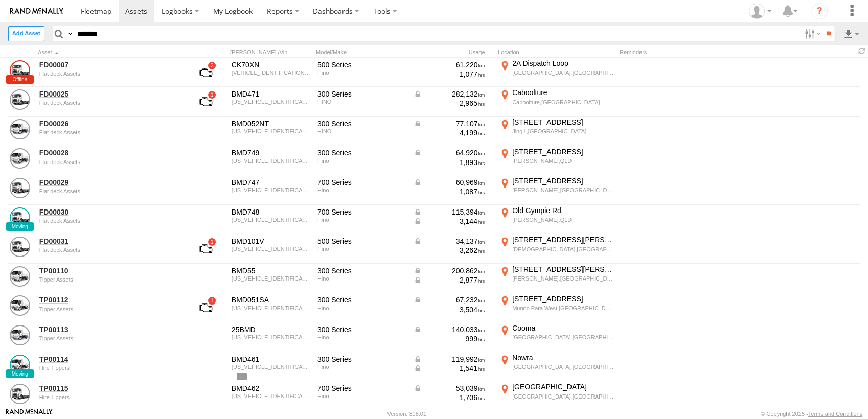 Image resolution: width=868 pixels, height=419 pixels. I want to click on label: Export results as..., so click(851, 33).